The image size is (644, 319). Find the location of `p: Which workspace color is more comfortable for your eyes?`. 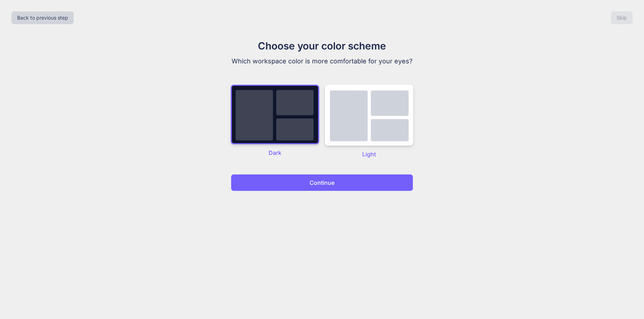

p: Which workspace color is more comfortable for your eyes? is located at coordinates (322, 61).